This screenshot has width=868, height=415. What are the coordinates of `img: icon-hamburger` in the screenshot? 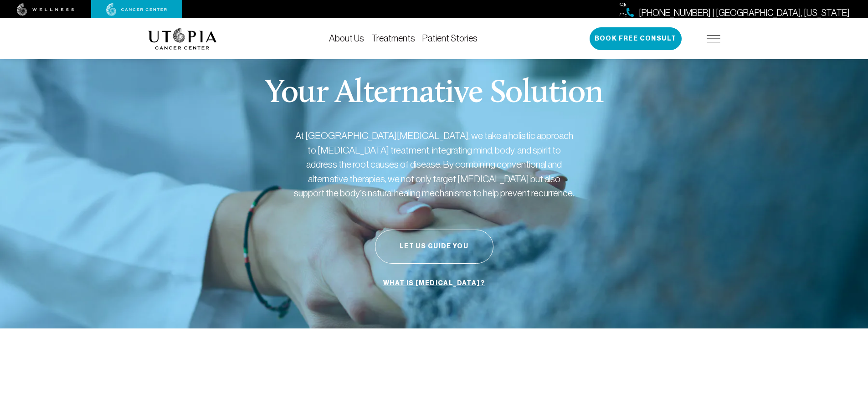 It's located at (714, 38).